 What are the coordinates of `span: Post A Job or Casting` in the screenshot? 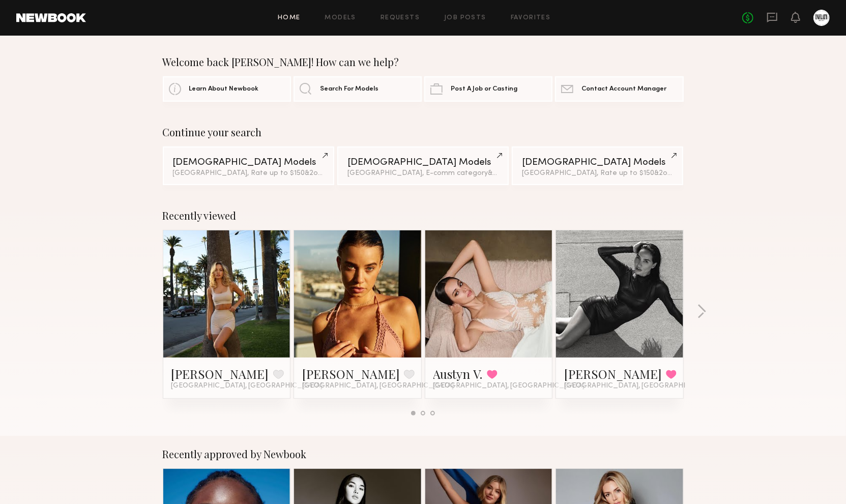 It's located at (483, 89).